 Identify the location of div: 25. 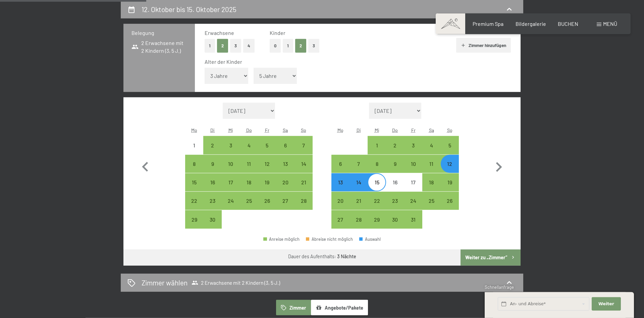
(249, 207).